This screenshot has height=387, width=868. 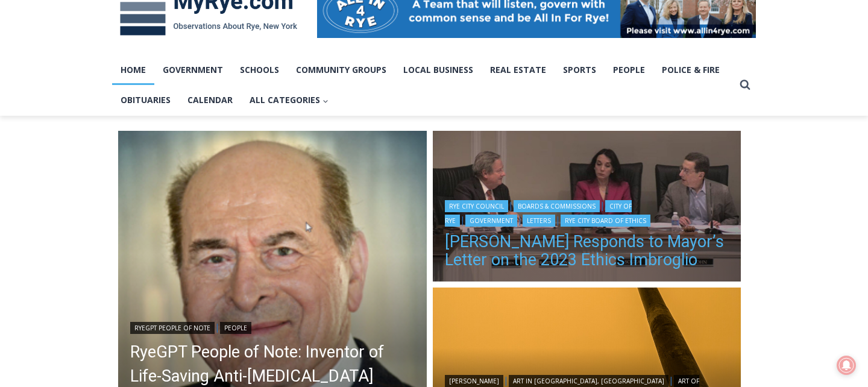 What do you see at coordinates (579, 70) in the screenshot?
I see `a: Sports` at bounding box center [579, 70].